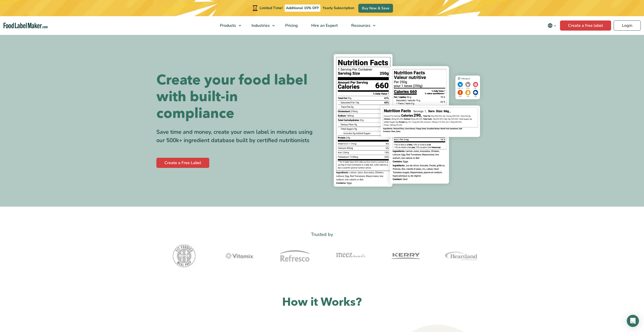 The width and height of the screenshot is (644, 332). Describe the element at coordinates (586, 25) in the screenshot. I see `a: Create a free label` at that location.